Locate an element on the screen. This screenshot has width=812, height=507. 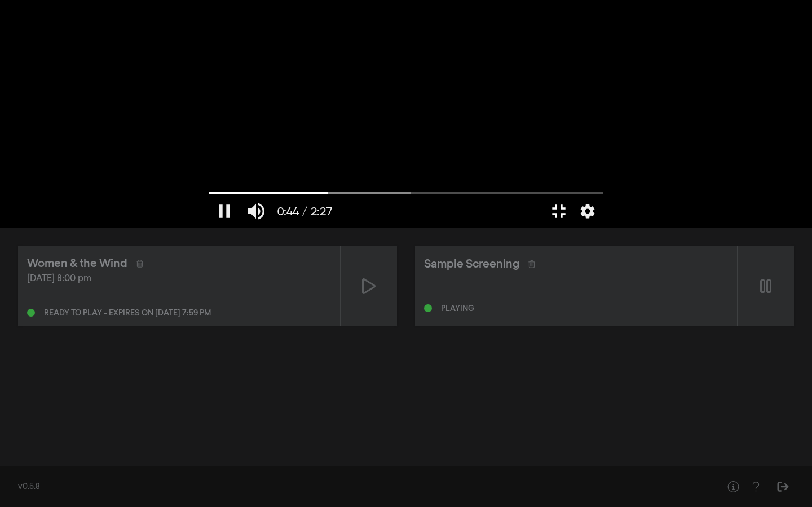
button: Mute is located at coordinates (256, 212).